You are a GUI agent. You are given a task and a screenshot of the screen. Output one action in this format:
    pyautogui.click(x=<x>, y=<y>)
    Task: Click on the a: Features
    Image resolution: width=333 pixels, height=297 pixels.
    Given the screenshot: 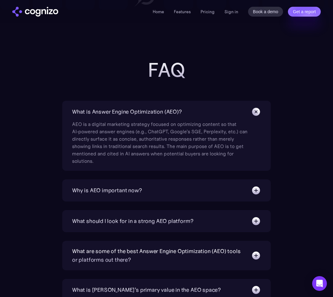 What is the action you would take?
    pyautogui.click(x=182, y=12)
    